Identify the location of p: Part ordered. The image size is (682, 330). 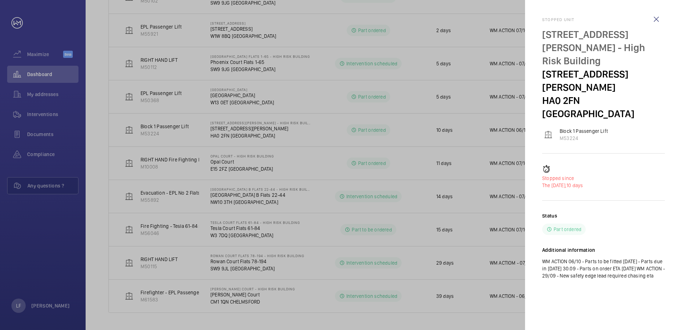
(568, 229).